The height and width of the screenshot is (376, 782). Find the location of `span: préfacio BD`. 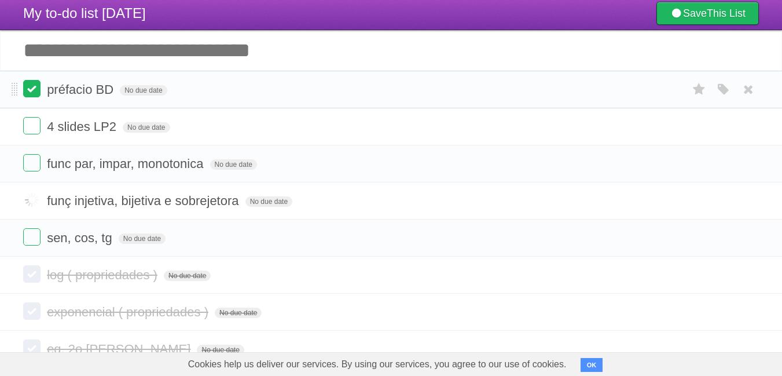

span: préfacio BD is located at coordinates (82, 89).